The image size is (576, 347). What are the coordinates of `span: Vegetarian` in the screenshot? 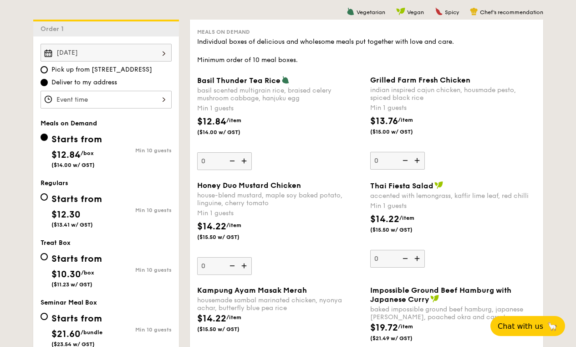 It's located at (371, 12).